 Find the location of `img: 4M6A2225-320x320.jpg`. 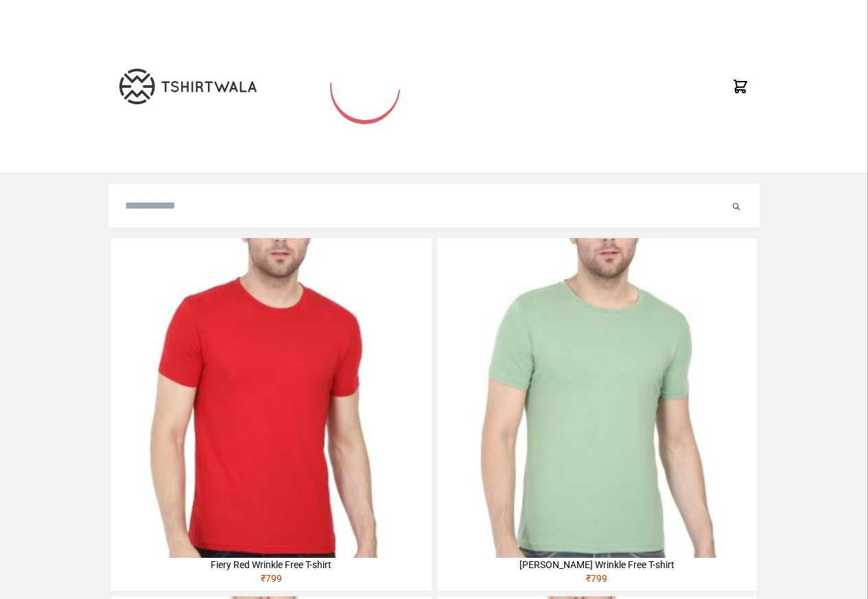

img: 4M6A2225-320x320.jpg is located at coordinates (271, 398).